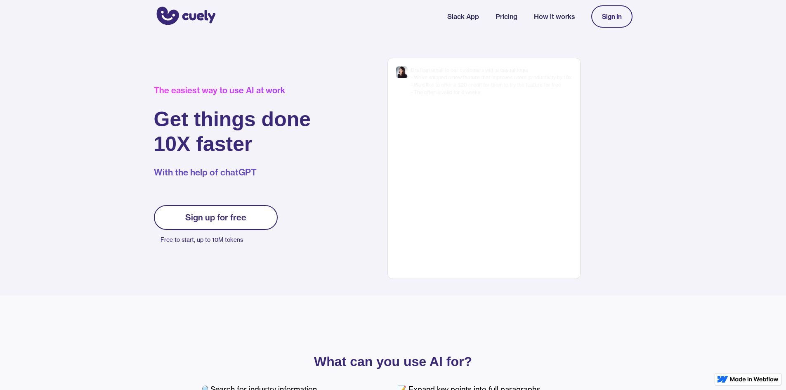 The height and width of the screenshot is (390, 786). What do you see at coordinates (754, 379) in the screenshot?
I see `img: Made in Webflow` at bounding box center [754, 379].